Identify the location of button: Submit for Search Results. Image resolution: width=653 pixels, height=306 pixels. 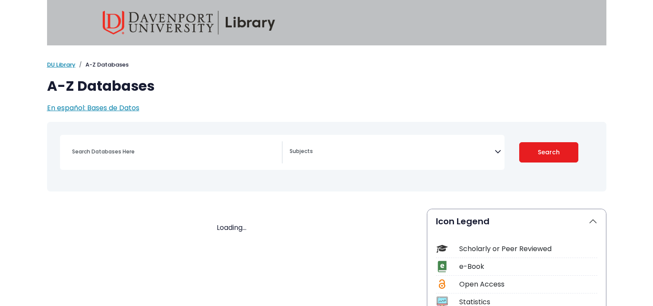
(549, 152).